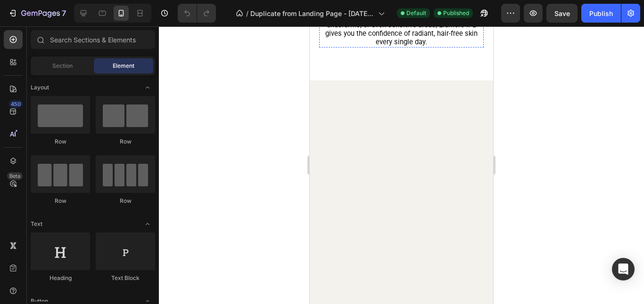 The width and height of the screenshot is (644, 304). Describe the element at coordinates (601, 13) in the screenshot. I see `button: Publish` at that location.